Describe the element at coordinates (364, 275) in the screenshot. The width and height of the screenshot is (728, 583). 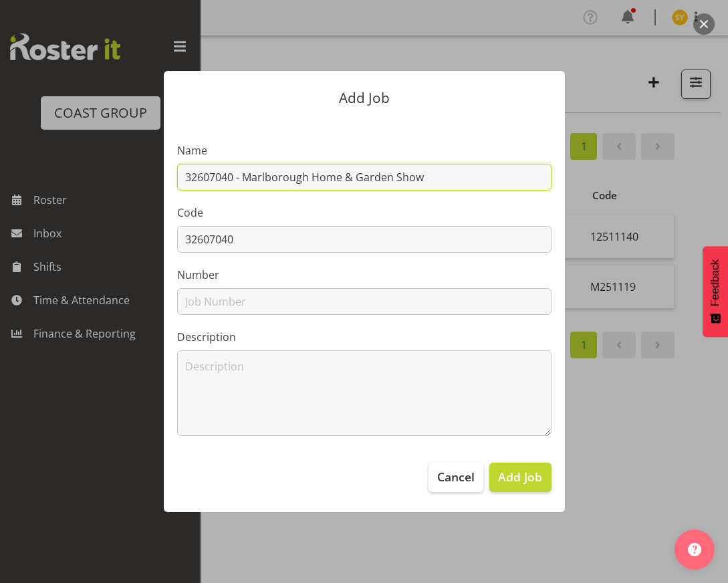
I see `label: Number` at that location.